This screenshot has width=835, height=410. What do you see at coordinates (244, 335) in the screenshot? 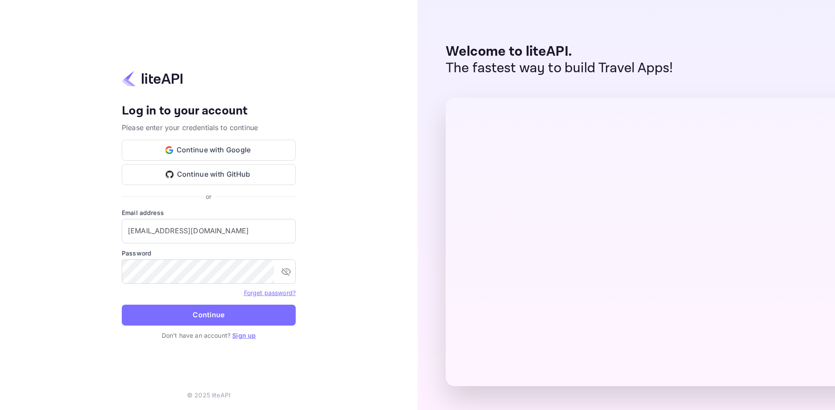
I see `a: Sign up` at bounding box center [244, 335].